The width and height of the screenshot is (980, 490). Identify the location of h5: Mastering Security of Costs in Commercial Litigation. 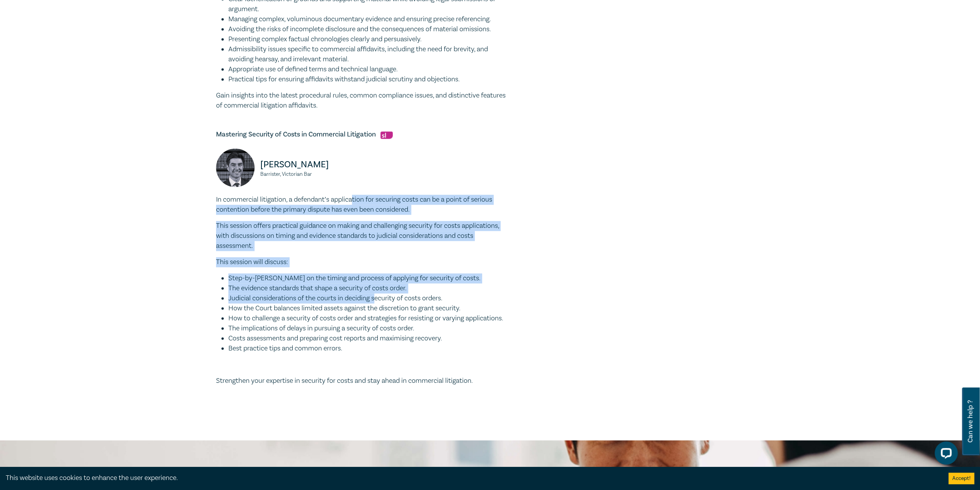
(362, 134).